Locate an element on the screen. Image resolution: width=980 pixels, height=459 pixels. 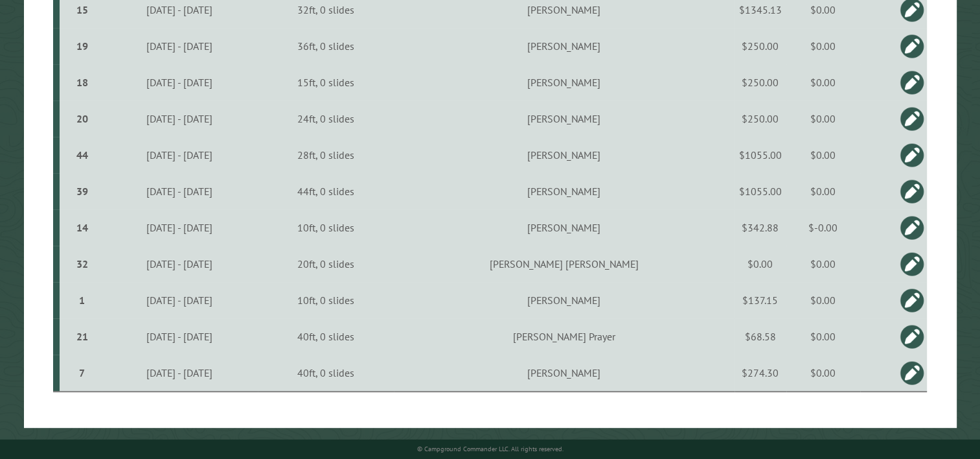
td: 20ft, 0 slides is located at coordinates (326, 264).